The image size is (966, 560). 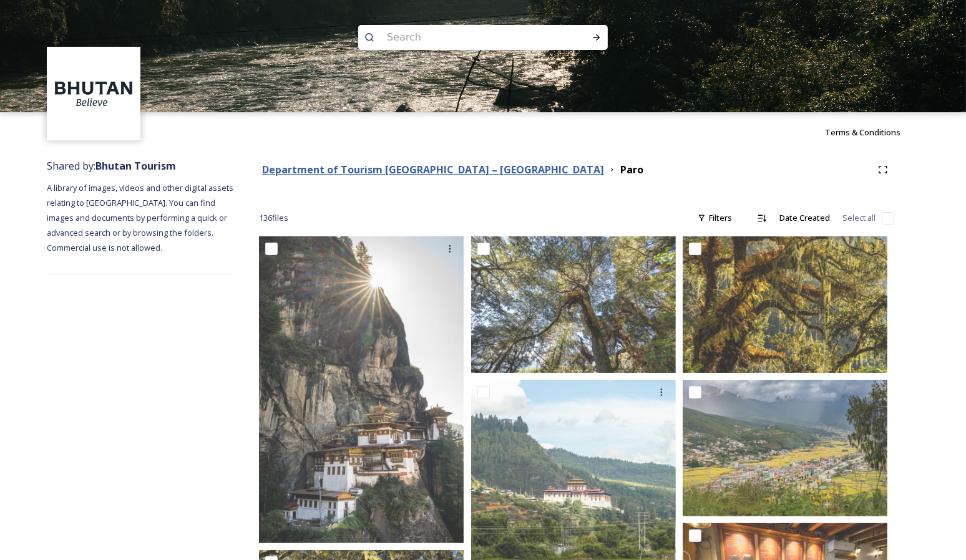 I want to click on img: BT_Logo_BB_Lockup_CMYK_High%2520Res.jpg, so click(x=93, y=93).